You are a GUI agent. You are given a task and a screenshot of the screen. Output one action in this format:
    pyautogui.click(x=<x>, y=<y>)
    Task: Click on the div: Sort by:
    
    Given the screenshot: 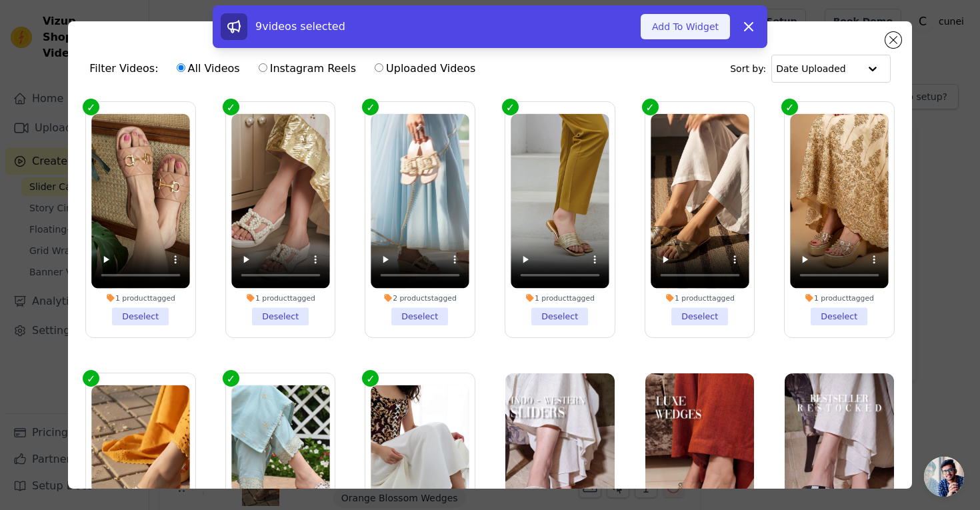 What is the action you would take?
    pyautogui.click(x=810, y=69)
    